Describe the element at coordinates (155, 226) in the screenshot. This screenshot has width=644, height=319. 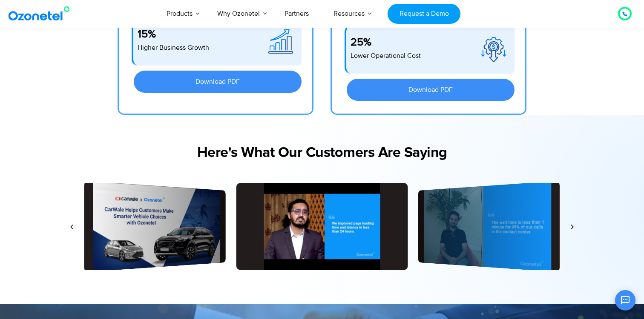
I see `a: image 17` at that location.